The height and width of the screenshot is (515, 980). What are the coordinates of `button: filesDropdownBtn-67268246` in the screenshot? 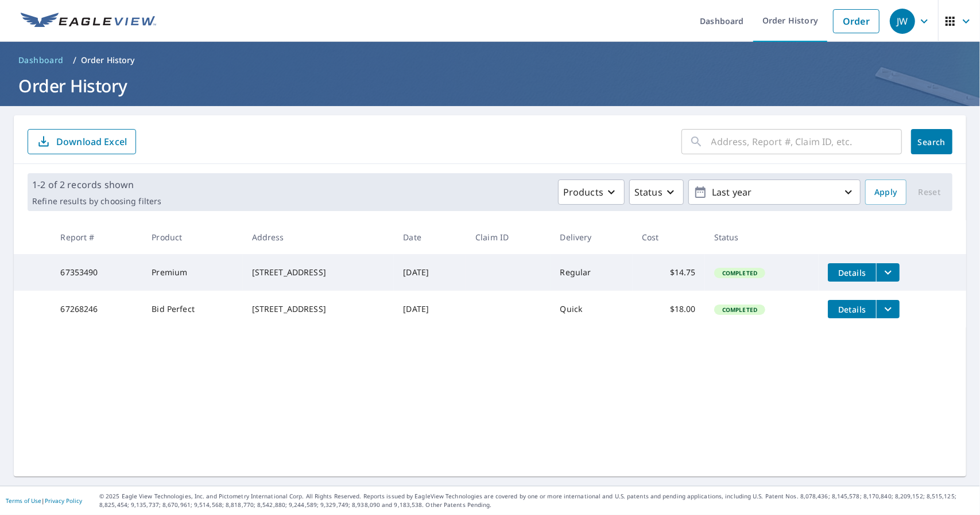 It's located at (887, 309).